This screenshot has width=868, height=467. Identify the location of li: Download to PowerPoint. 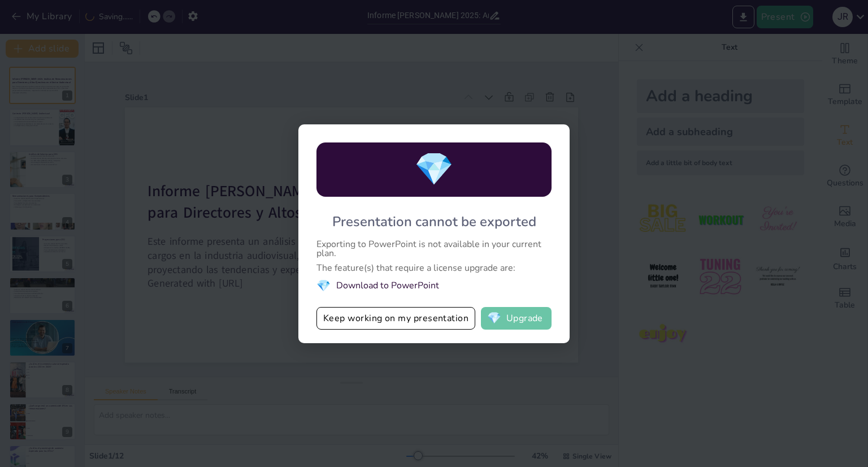
(434, 286).